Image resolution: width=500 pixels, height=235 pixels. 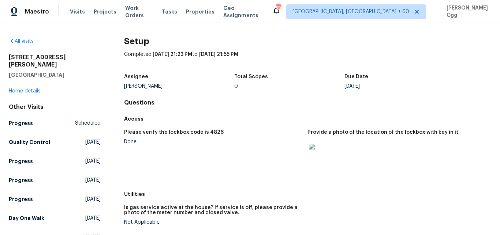 What do you see at coordinates (356, 77) in the screenshot?
I see `h5: Due Date` at bounding box center [356, 77].